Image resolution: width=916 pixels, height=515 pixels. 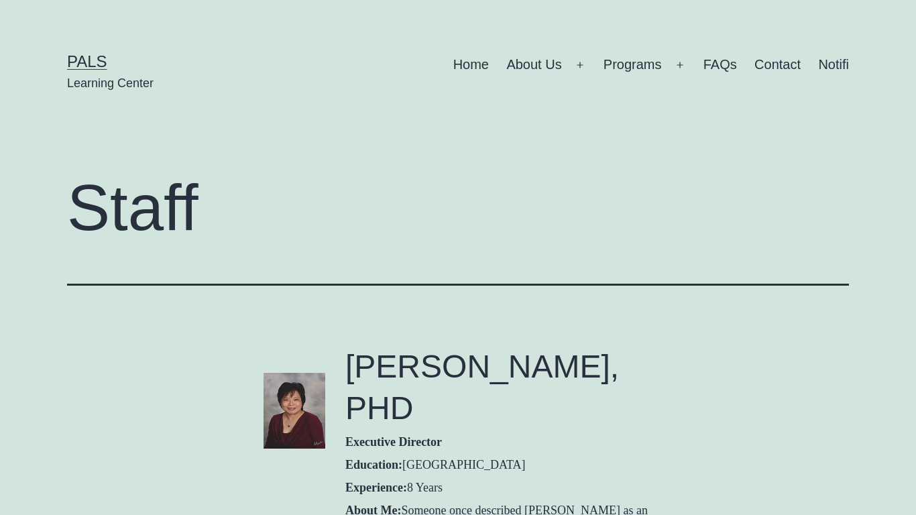 What do you see at coordinates (458, 208) in the screenshot?
I see `h1: Staff` at bounding box center [458, 208].